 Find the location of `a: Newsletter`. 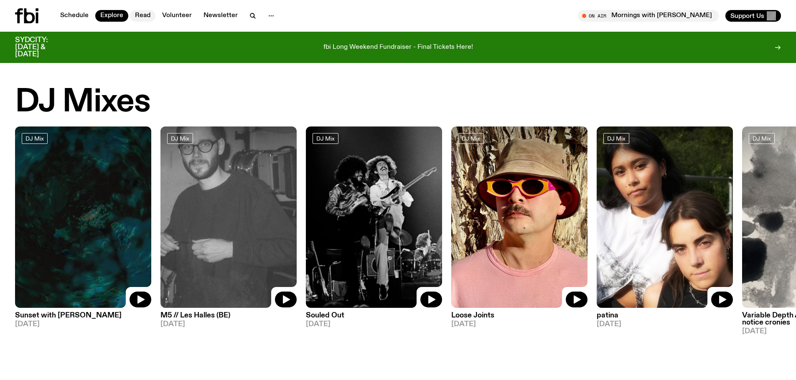

a: Newsletter is located at coordinates (221, 16).